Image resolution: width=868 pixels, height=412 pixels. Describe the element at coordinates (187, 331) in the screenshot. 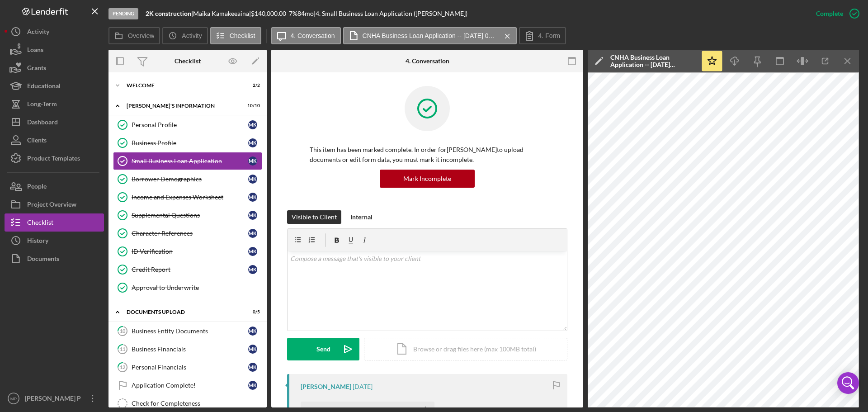

I see `a: 10Business Entity DocumentsMK` at that location.